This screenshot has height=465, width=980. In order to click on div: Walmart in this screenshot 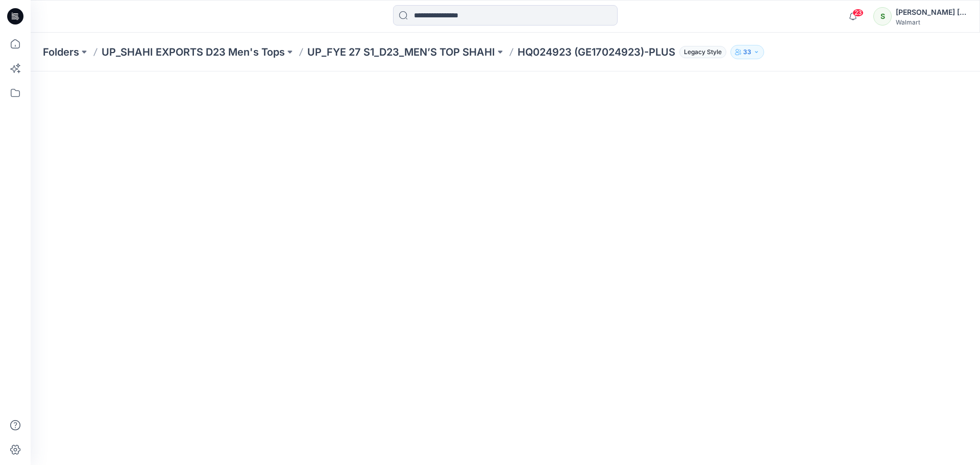, I will do `click(931, 22)`.